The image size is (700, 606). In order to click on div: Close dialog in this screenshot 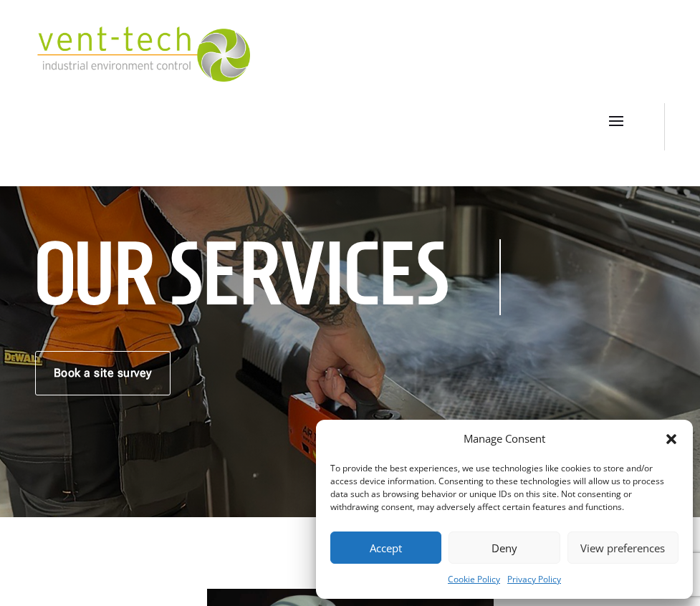, I will do `click(671, 439)`.